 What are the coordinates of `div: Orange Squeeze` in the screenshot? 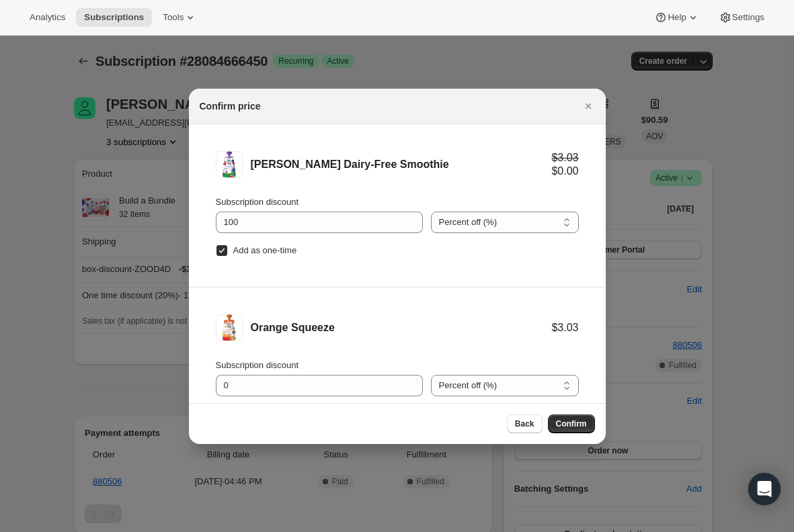 It's located at (402, 327).